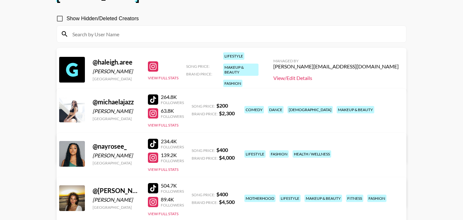  What do you see at coordinates (260, 198) in the screenshot?
I see `div: motherhood` at bounding box center [260, 198].